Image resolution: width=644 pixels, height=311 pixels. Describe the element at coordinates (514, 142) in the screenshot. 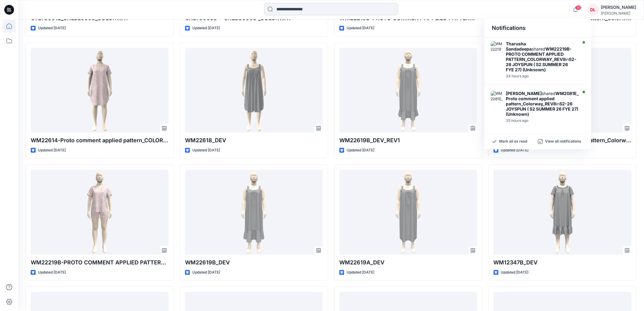

I see `p: Mark all as read` at that location.